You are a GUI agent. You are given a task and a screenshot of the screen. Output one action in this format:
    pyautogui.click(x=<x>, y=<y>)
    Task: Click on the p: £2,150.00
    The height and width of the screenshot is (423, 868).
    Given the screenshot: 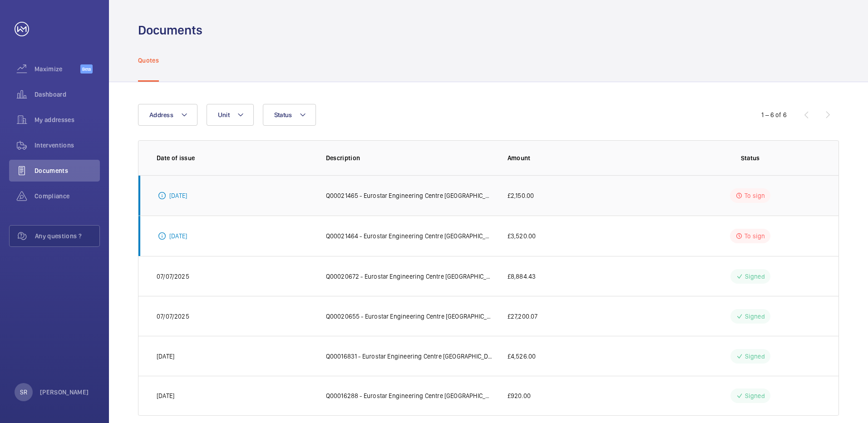 What is the action you would take?
    pyautogui.click(x=521, y=196)
    